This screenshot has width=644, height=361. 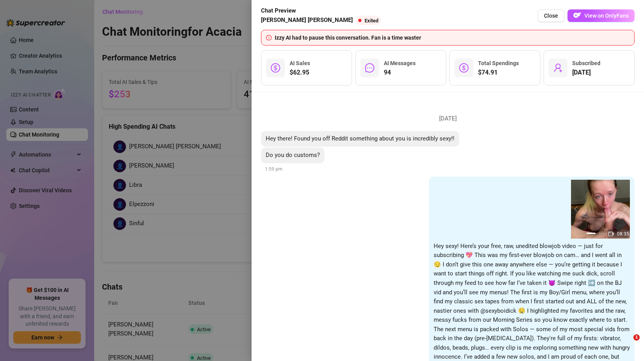 I want to click on span: AI Messages, so click(x=399, y=63).